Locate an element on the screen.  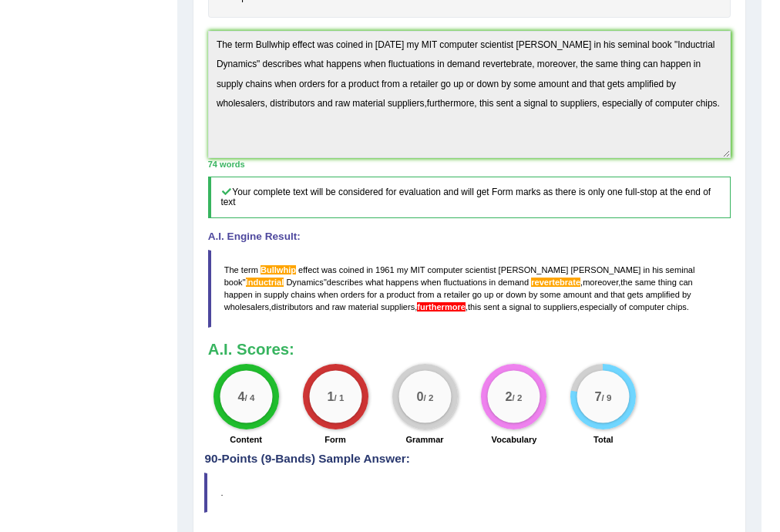
span: especially is located at coordinates (598, 307).